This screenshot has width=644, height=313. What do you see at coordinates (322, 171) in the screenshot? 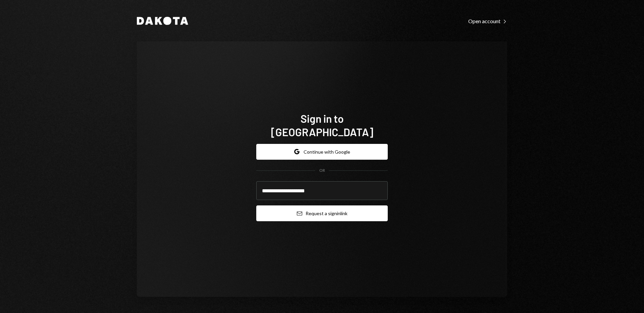
I see `div: OR` at bounding box center [322, 171].